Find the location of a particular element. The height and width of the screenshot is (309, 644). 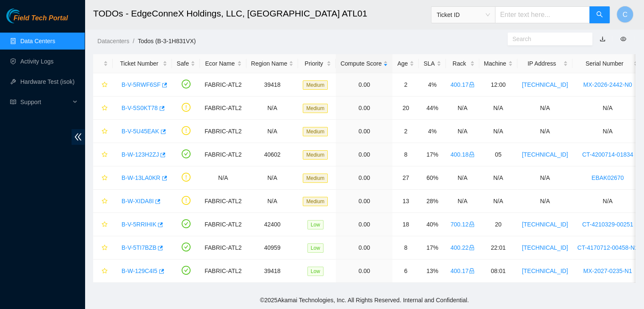

td: 2 is located at coordinates (406, 85).